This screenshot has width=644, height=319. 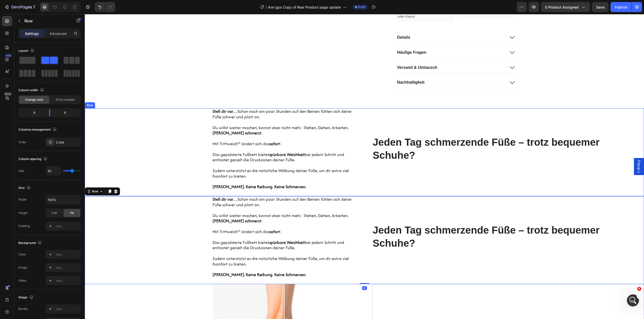 What do you see at coordinates (621, 7) in the screenshot?
I see `button: Publish` at bounding box center [621, 7].